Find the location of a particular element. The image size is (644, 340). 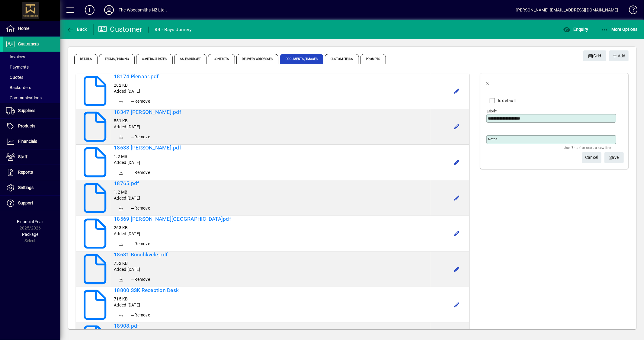

div: 263 KB is located at coordinates (270, 227).